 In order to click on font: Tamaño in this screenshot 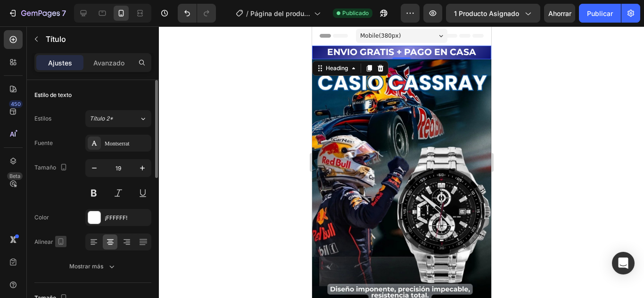, I will do `click(45, 167)`.